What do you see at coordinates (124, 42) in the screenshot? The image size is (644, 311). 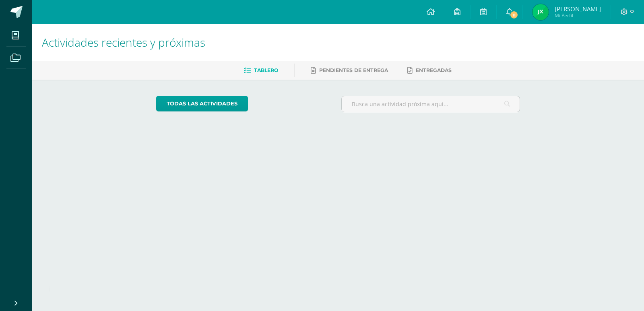 I see `span: Actividades recientes y próximas` at bounding box center [124, 42].